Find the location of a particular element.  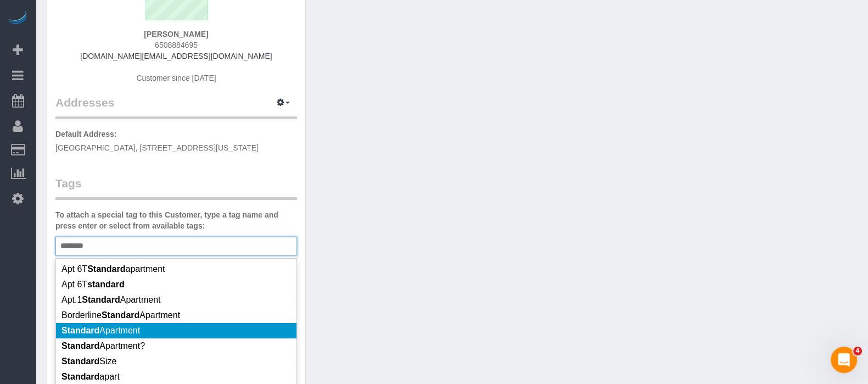

label: Default Address: is located at coordinates (86, 134).